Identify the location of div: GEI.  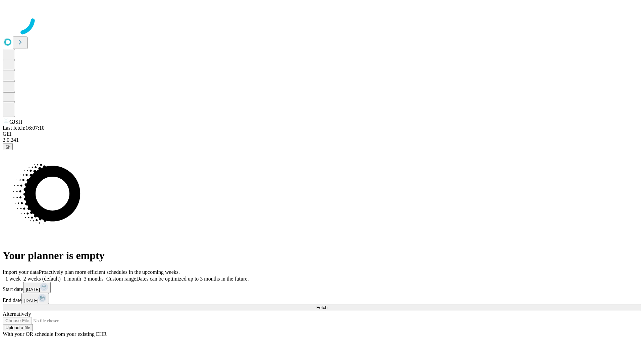
(322, 134).